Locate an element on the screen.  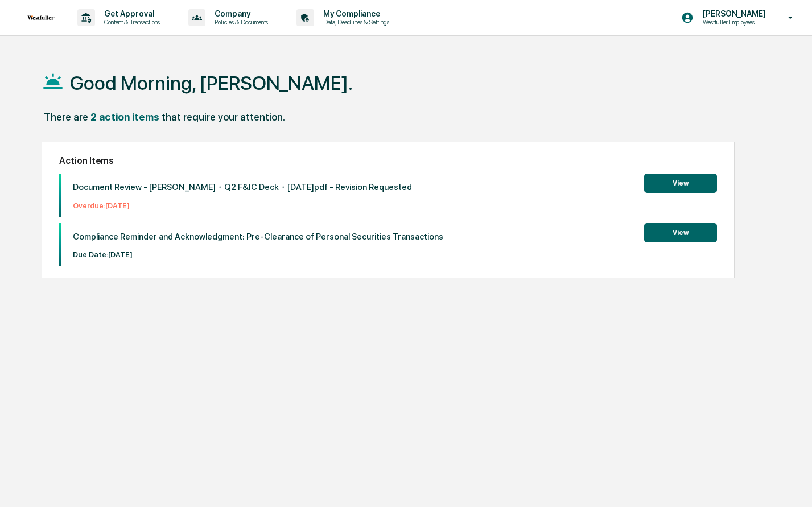
img: logo is located at coordinates (41, 18).